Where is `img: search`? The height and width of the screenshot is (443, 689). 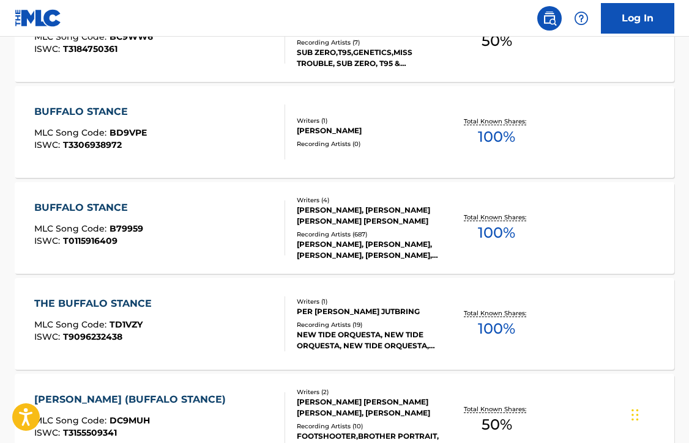 img: search is located at coordinates (549, 18).